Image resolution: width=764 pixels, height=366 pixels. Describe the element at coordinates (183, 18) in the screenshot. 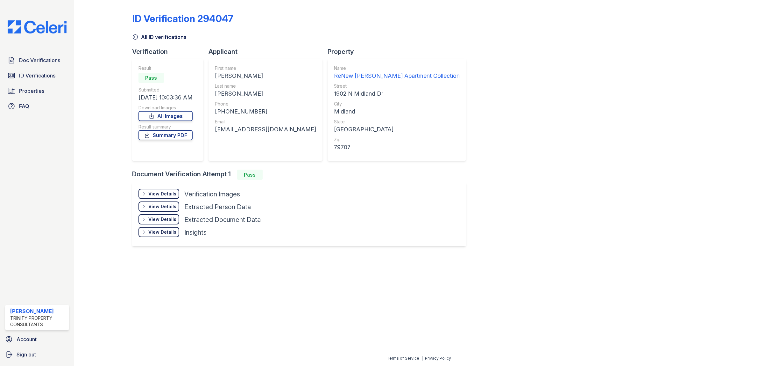

I see `div: ID Verification 294047` at that location.